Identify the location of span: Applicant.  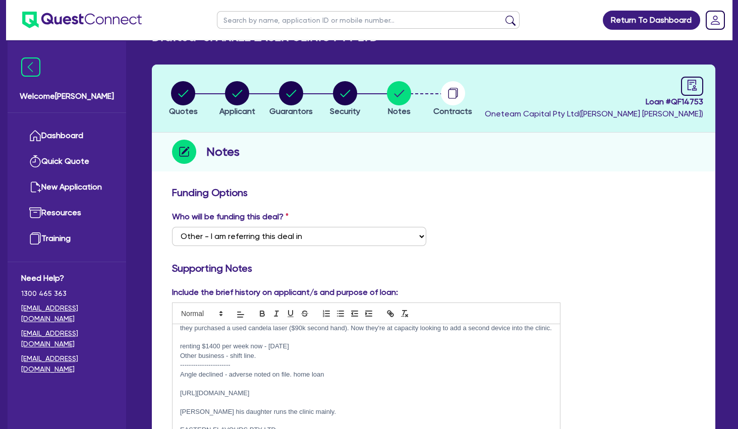
(237, 111).